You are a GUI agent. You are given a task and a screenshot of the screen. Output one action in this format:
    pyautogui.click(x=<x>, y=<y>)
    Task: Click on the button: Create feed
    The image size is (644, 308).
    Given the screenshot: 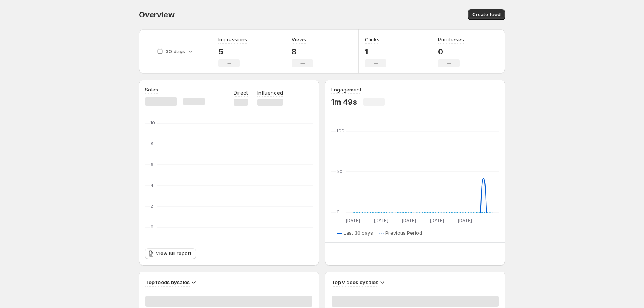 What is the action you would take?
    pyautogui.click(x=487, y=15)
    